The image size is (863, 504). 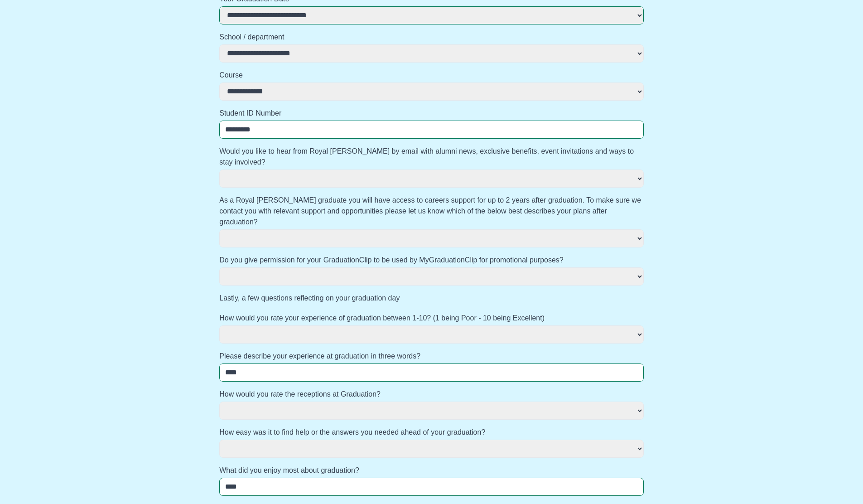 What do you see at coordinates (432, 318) in the screenshot?
I see `label: How would you rate your experience of graduation between 1-10? (1 being Poor - 10 being Excellent)` at bounding box center [432, 318].